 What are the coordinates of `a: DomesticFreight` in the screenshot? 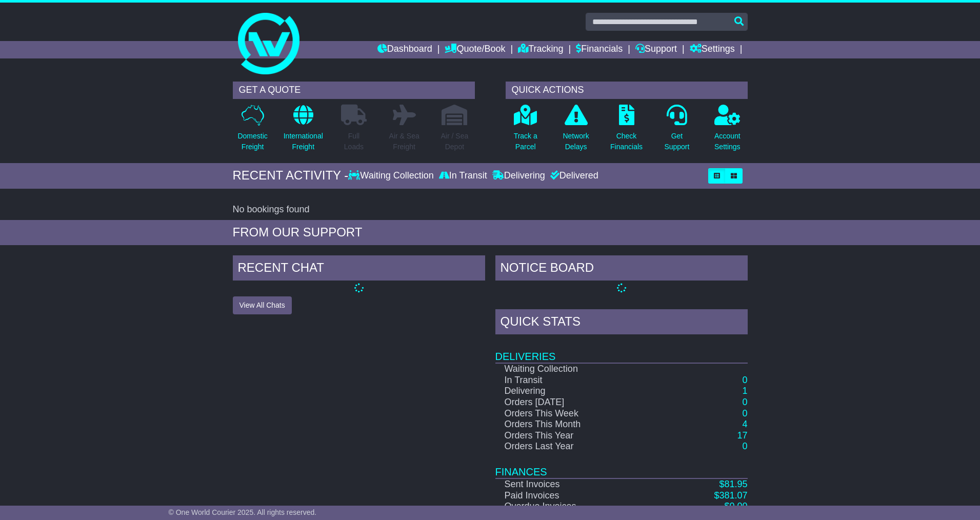 It's located at (252, 131).